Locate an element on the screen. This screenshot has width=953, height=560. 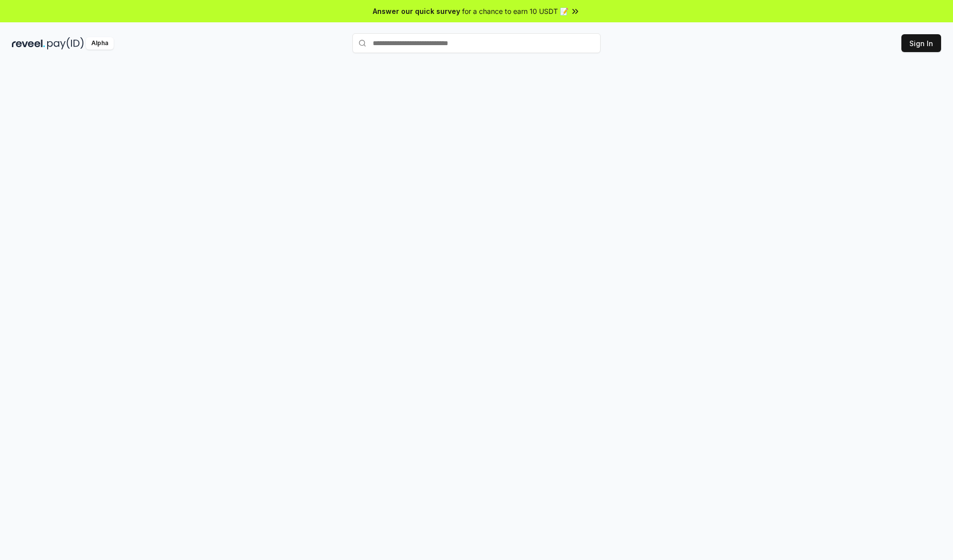
img: pay_id is located at coordinates (66, 43).